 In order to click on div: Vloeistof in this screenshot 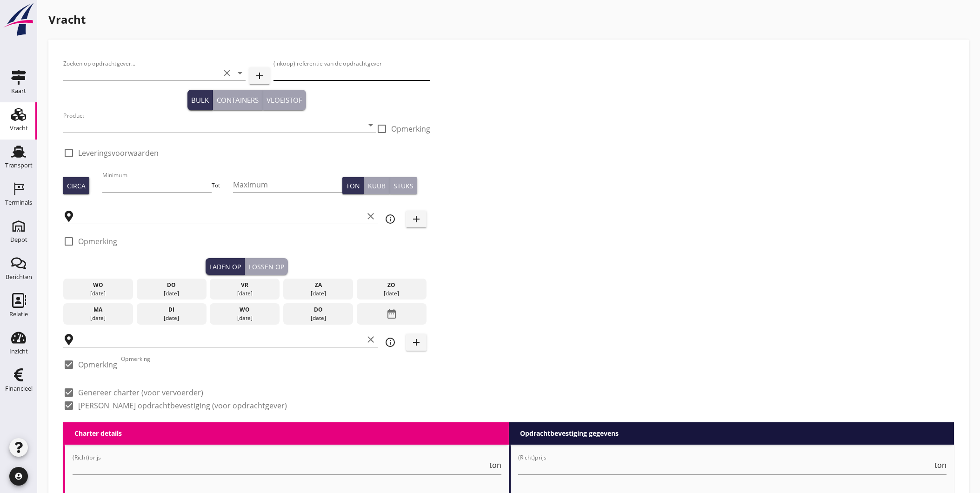, I will do `click(284, 100)`.